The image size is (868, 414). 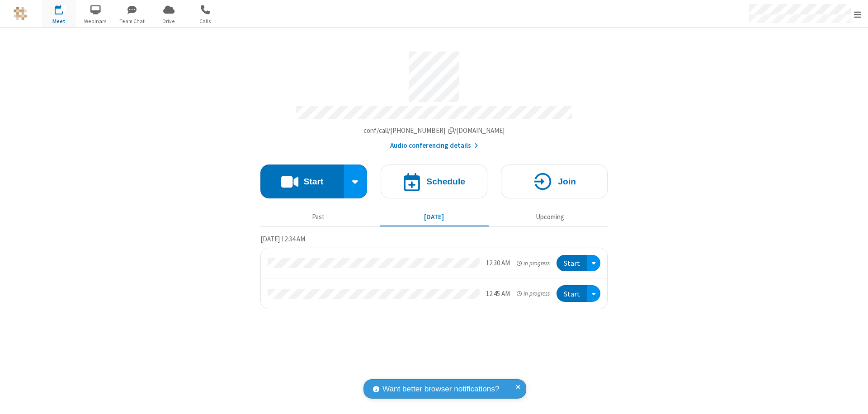 What do you see at coordinates (567, 181) in the screenshot?
I see `h4: Join` at bounding box center [567, 181].